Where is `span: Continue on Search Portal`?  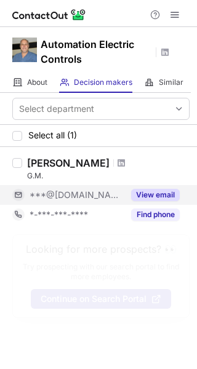
span: Continue on Search Portal is located at coordinates (93, 299).